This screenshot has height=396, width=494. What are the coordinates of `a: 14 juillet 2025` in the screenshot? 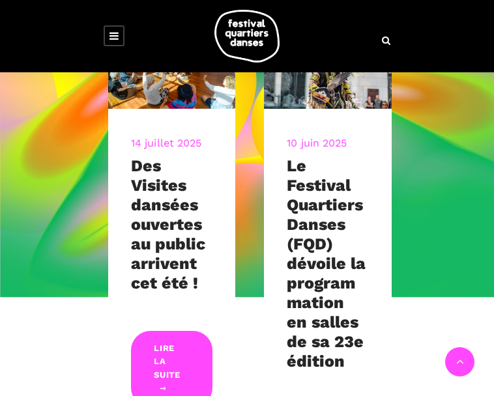 It's located at (166, 143).